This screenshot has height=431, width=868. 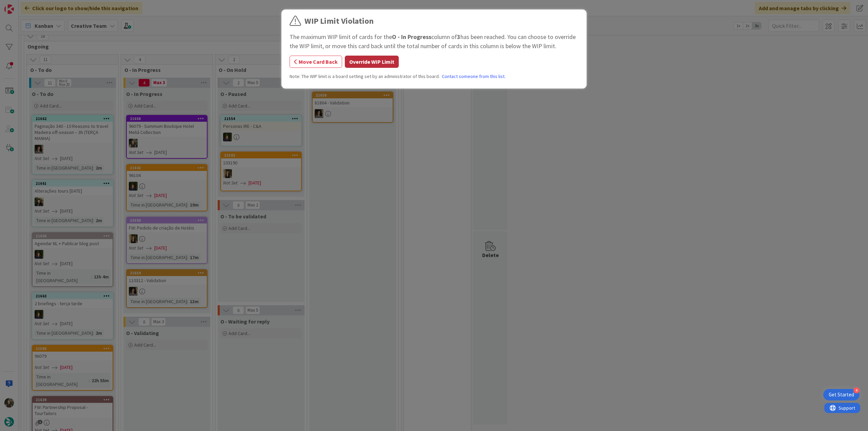 I want to click on div: Open Get Started checklist, remaining modules: 4, so click(x=841, y=394).